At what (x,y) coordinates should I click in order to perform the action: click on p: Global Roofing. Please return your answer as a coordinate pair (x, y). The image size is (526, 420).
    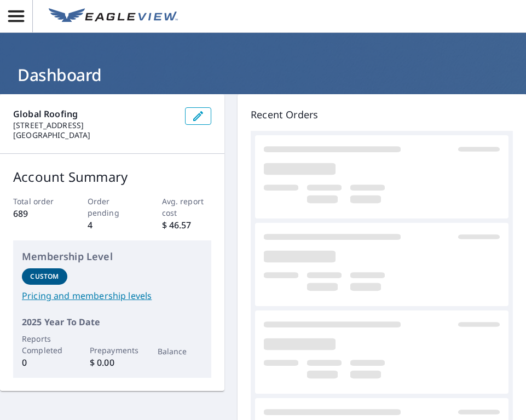
    Looking at the image, I should click on (95, 114).